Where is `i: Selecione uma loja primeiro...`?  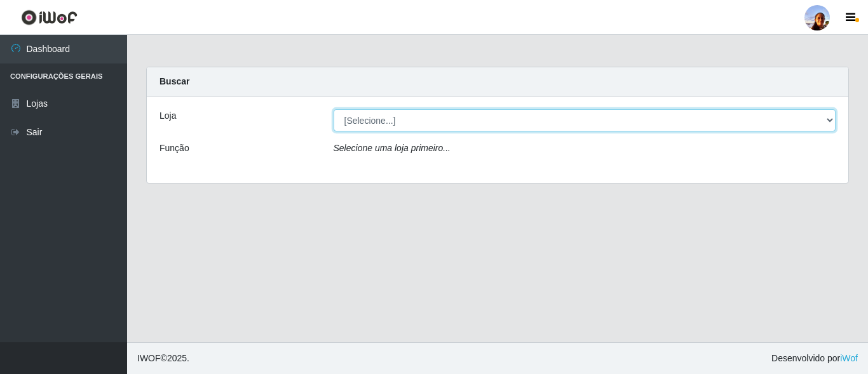
i: Selecione uma loja primeiro... is located at coordinates (392, 148).